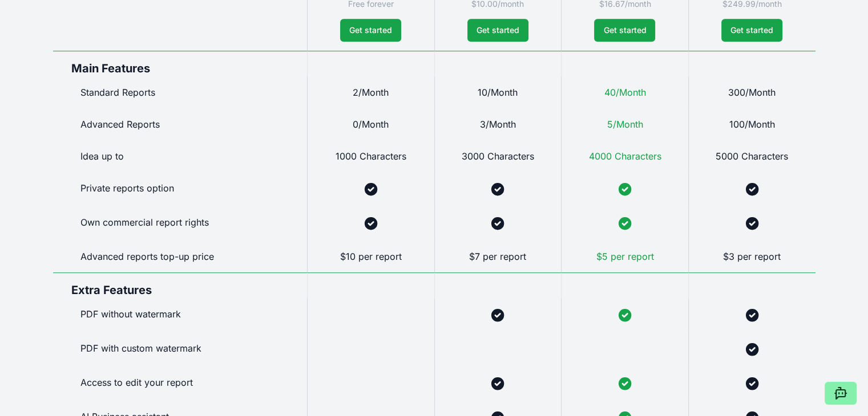  I want to click on div: Own commercial report rights, so click(180, 224).